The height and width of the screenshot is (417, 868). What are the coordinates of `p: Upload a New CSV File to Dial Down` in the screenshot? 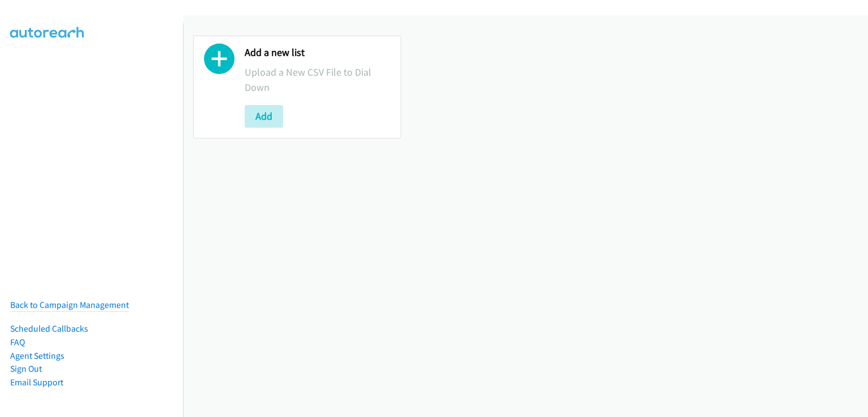 It's located at (317, 80).